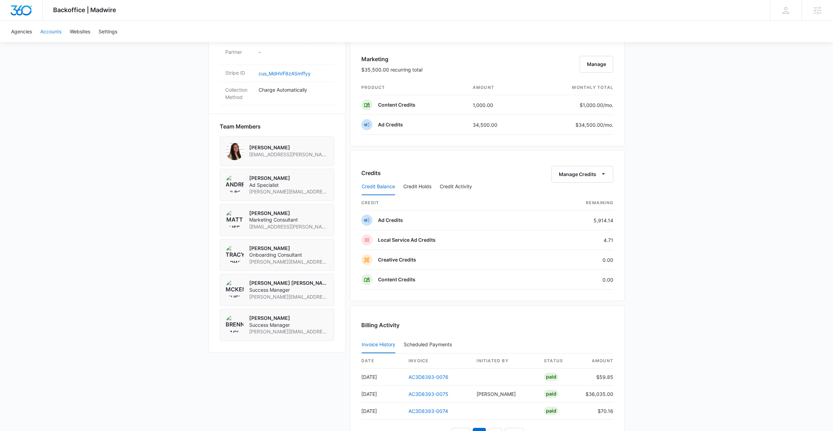 The image size is (833, 431). I want to click on a: Websites, so click(80, 31).